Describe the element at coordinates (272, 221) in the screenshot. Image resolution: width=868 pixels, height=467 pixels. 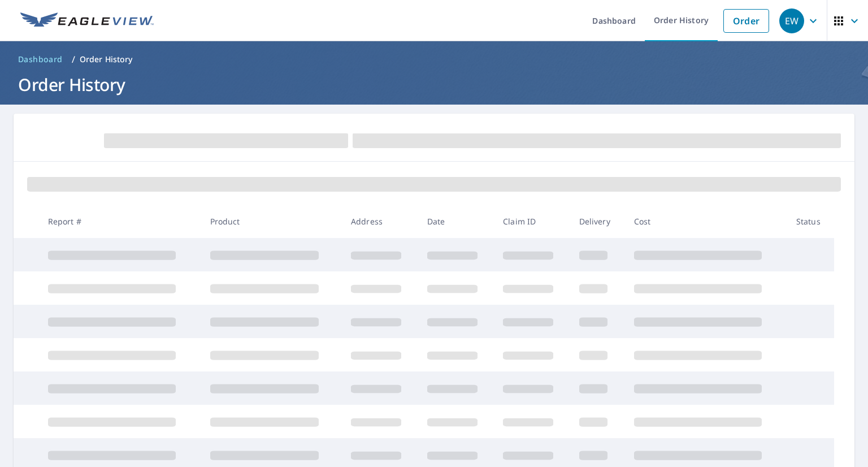
I see `th: Product` at that location.